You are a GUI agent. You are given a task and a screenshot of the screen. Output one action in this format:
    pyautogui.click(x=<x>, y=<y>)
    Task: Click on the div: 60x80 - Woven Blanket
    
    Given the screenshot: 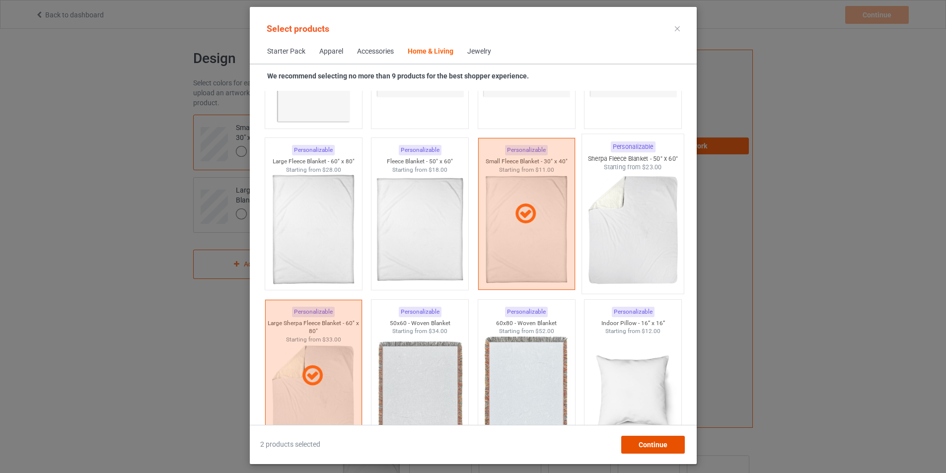 What is the action you would take?
    pyautogui.click(x=526, y=323)
    